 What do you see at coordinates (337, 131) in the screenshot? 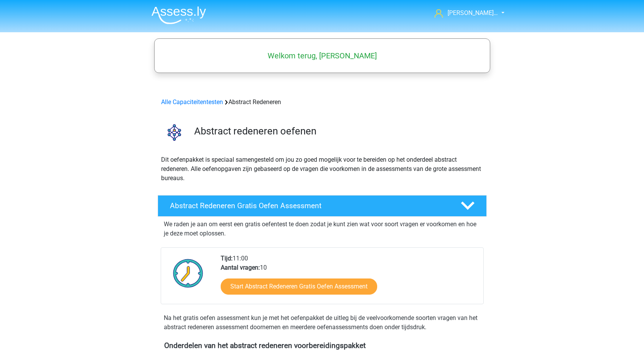
I see `h3: Abstract redeneren oefenen` at bounding box center [337, 131].